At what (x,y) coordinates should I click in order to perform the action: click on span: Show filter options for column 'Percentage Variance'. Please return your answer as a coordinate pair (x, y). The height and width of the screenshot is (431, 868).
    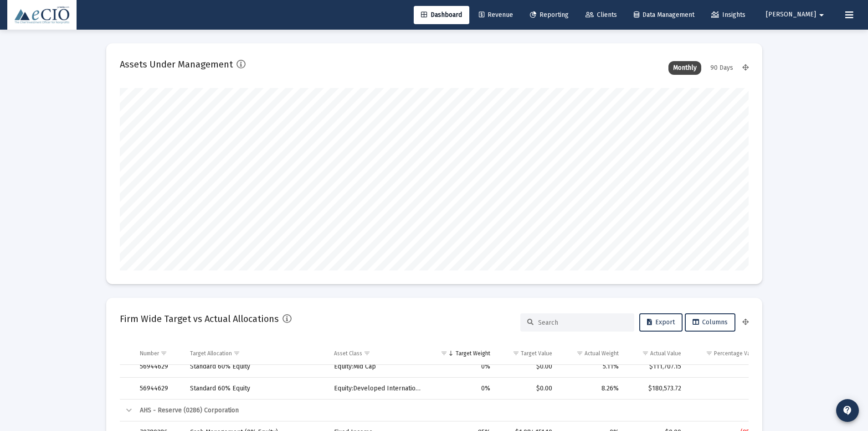
    Looking at the image, I should click on (709, 353).